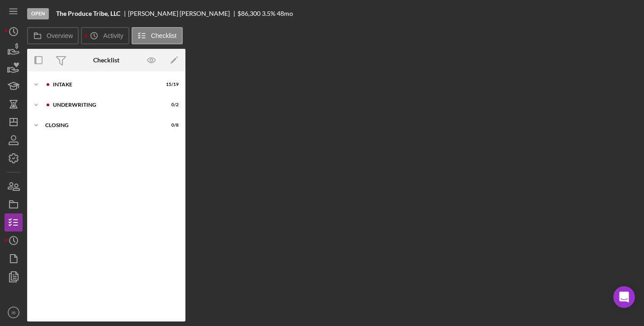 Image resolution: width=644 pixels, height=326 pixels. What do you see at coordinates (157, 36) in the screenshot?
I see `button: Checklist` at bounding box center [157, 36].